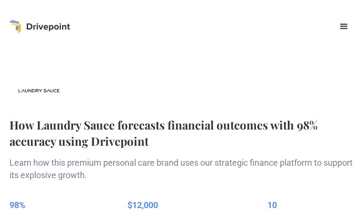 The image size is (364, 210). What do you see at coordinates (344, 27) in the screenshot?
I see `div: menu` at bounding box center [344, 27].